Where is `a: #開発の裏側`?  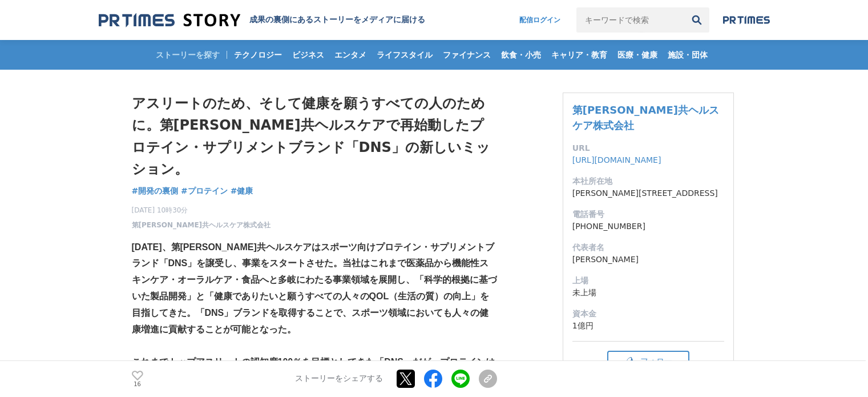
a: #開発の裏側 is located at coordinates (155, 191).